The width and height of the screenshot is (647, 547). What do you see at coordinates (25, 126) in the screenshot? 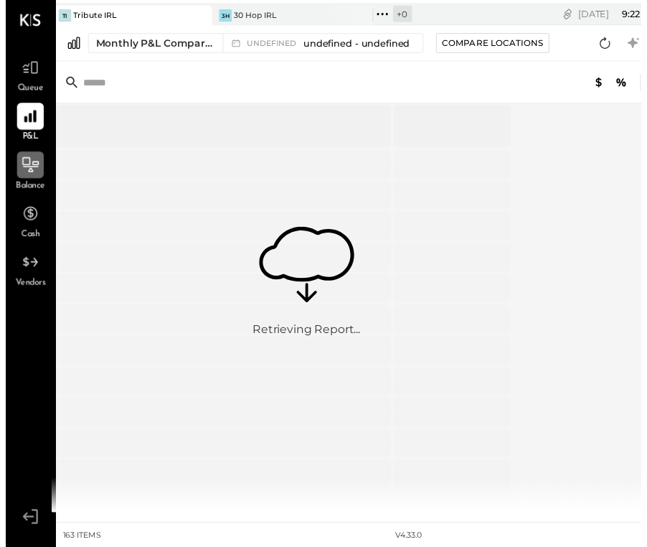
I see `a: P&L` at bounding box center [25, 126].